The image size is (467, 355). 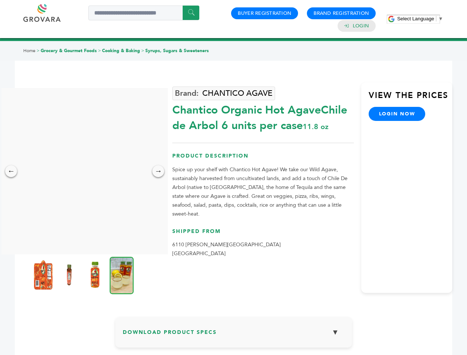 What do you see at coordinates (69, 275) in the screenshot?
I see `img: Chantico Organic Hot Agave-Chile de Arbol 6 units per case 11.8 oz Nutrition Info` at bounding box center [69, 275].